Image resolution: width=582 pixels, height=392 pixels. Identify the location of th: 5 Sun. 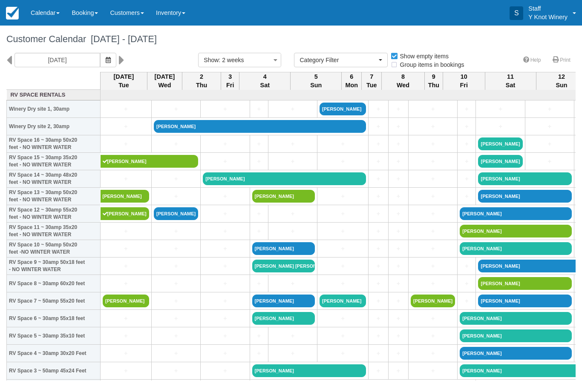
(316, 81).